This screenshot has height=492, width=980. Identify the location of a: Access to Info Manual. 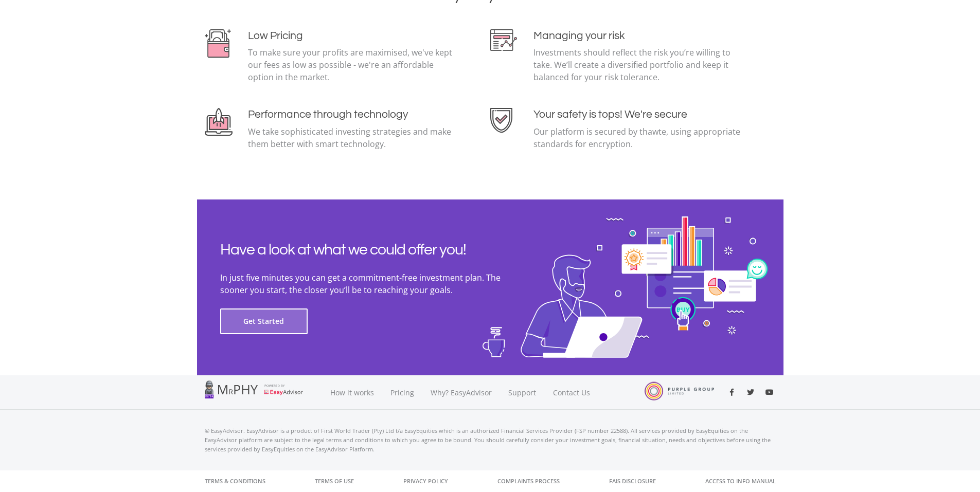
(740, 481).